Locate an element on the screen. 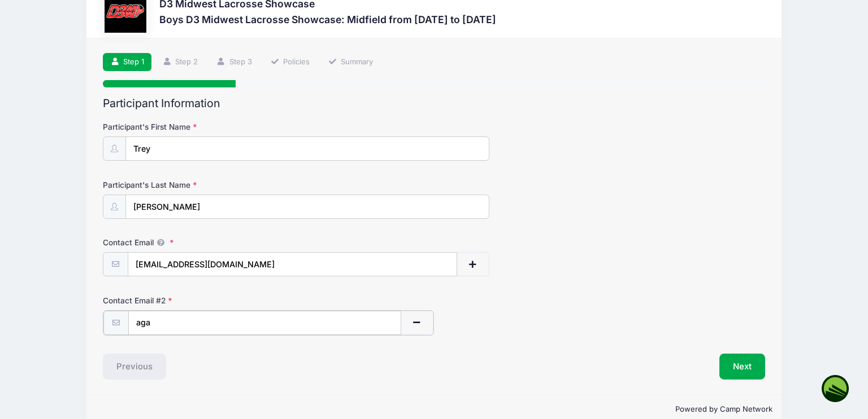  label: Participant's First Name is located at coordinates (213, 127).